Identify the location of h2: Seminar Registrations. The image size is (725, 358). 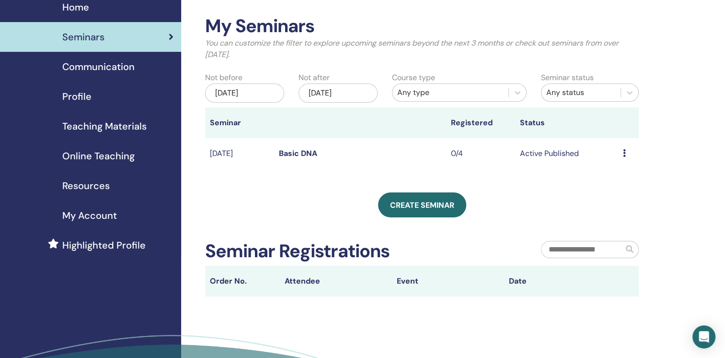
(297, 251).